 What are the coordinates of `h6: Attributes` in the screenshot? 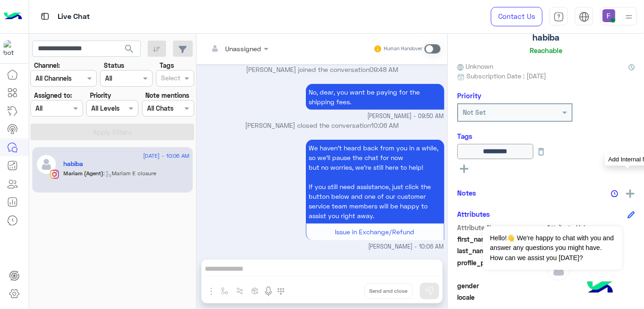 It's located at (473, 214).